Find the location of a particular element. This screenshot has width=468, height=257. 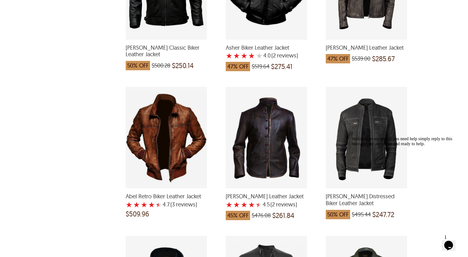

span: $519.64 is located at coordinates (260, 67).